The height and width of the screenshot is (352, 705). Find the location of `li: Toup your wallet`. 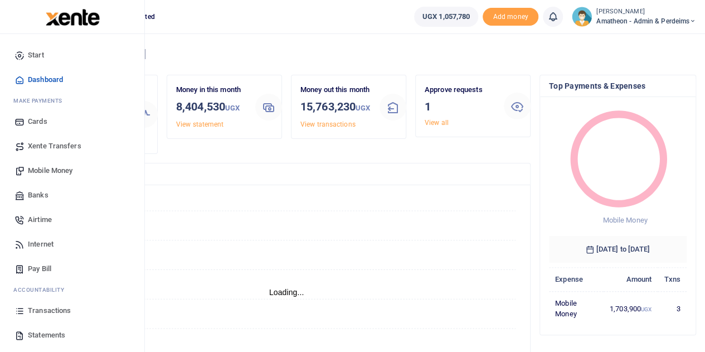

li: Toup your wallet is located at coordinates (510, 17).